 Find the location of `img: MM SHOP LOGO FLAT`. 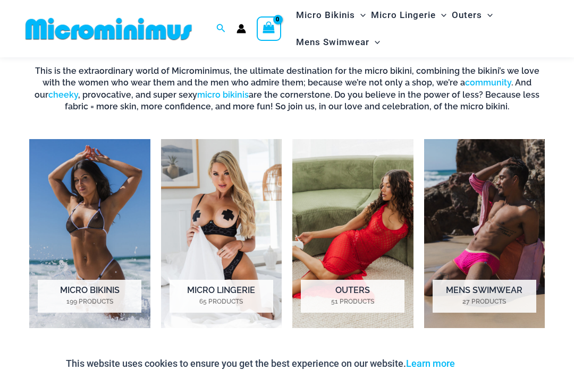

img: MM SHOP LOGO FLAT is located at coordinates (108, 29).